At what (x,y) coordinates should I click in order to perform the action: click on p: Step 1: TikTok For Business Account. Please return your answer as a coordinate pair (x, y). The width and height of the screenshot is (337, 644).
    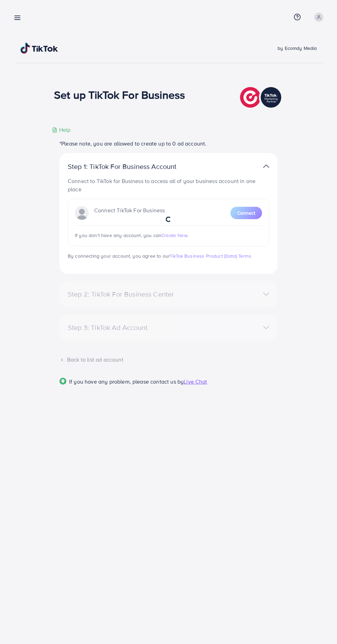
    Looking at the image, I should click on (133, 166).